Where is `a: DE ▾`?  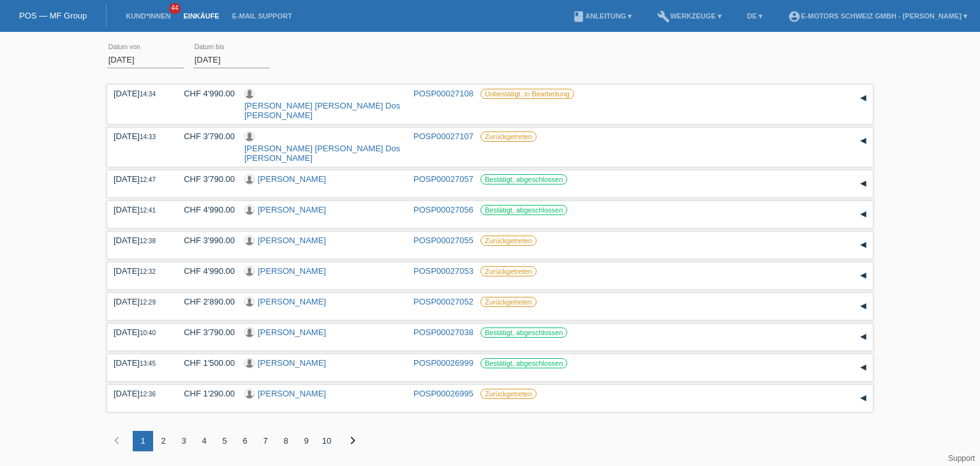 a: DE ▾ is located at coordinates (755, 16).